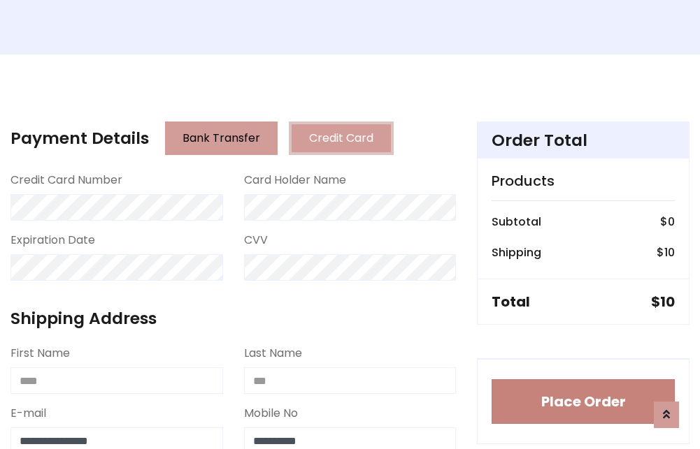  Describe the element at coordinates (516, 222) in the screenshot. I see `h6: Subtotal` at that location.